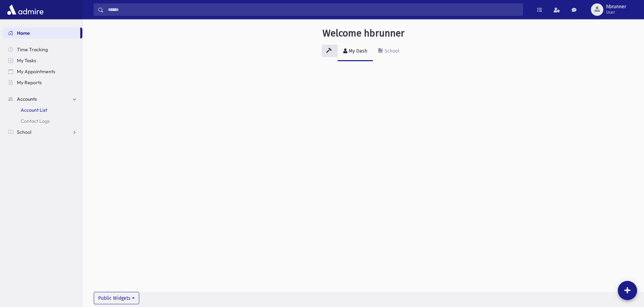  I want to click on span: User, so click(616, 12).